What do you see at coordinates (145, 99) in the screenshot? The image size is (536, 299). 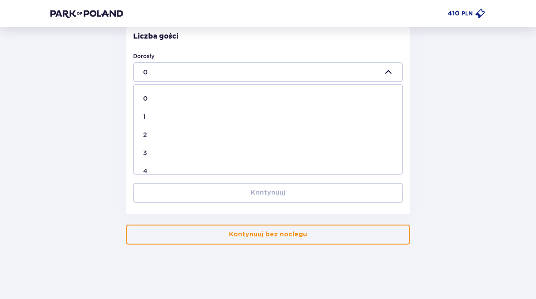 I see `p: 0` at bounding box center [145, 99].